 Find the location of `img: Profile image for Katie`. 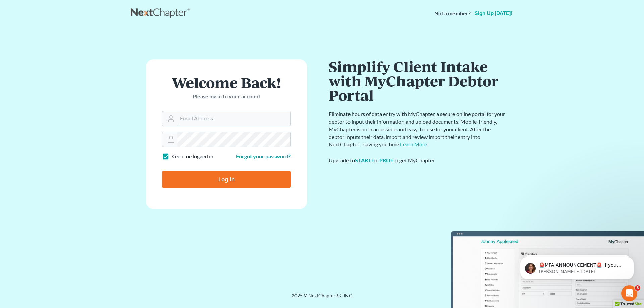

img: Profile image for Katie is located at coordinates (20, 25).